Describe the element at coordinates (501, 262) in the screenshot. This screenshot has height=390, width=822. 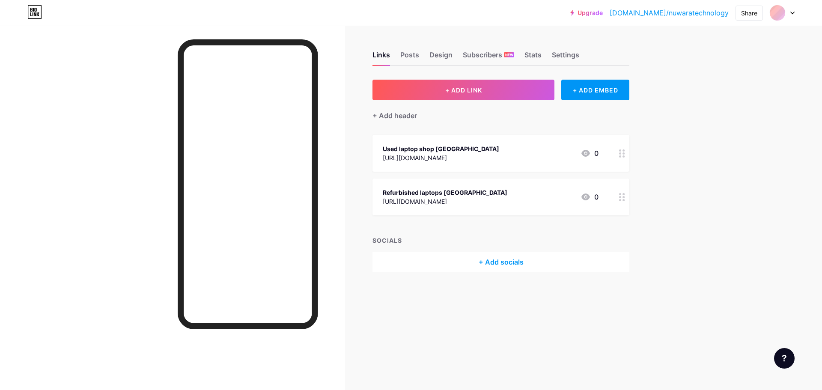
I see `div: + Add socials` at that location.